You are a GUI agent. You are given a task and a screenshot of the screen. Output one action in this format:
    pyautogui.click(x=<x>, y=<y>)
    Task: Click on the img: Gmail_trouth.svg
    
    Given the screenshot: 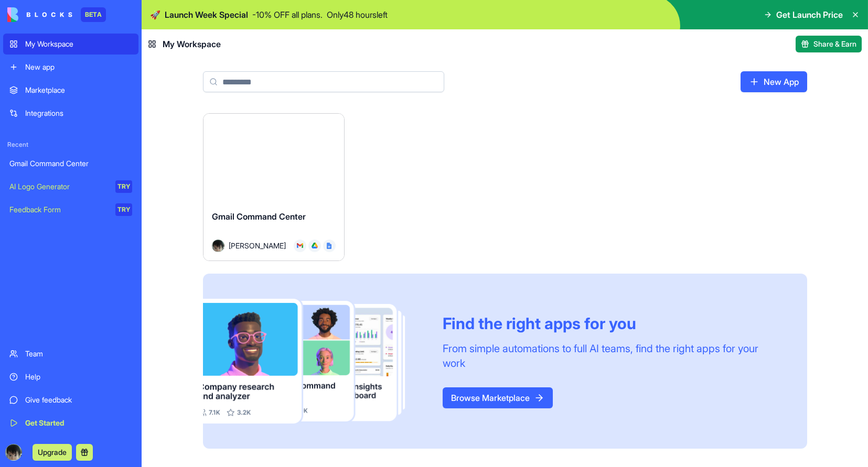 What is the action you would take?
    pyautogui.click(x=300, y=246)
    